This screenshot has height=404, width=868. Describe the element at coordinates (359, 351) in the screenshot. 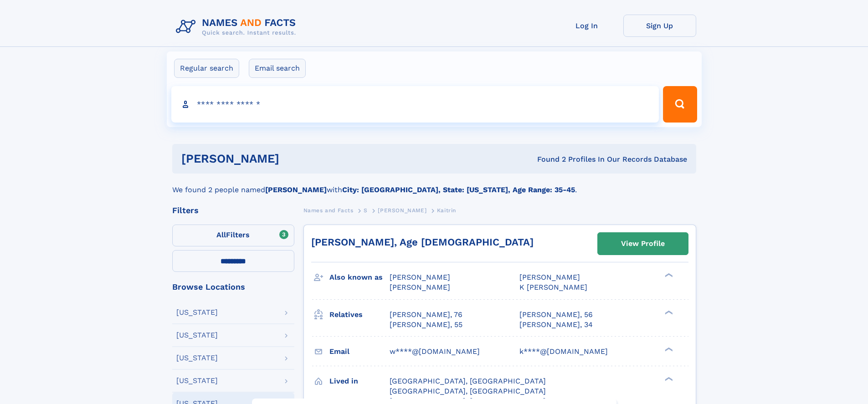

I see `h3: Email` at that location.